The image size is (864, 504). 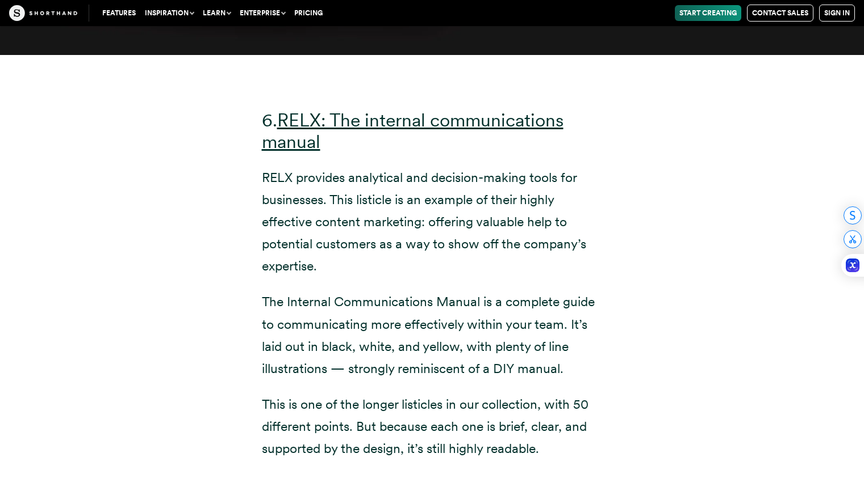 What do you see at coordinates (708, 13) in the screenshot?
I see `a: Start Creating` at bounding box center [708, 13].